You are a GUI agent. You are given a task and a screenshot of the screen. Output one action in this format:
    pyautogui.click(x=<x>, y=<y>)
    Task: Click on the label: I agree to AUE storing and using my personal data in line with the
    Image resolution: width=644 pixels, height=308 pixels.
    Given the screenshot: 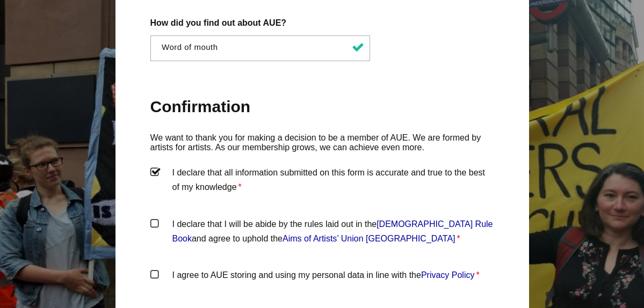 What is the action you would take?
    pyautogui.click(x=322, y=284)
    